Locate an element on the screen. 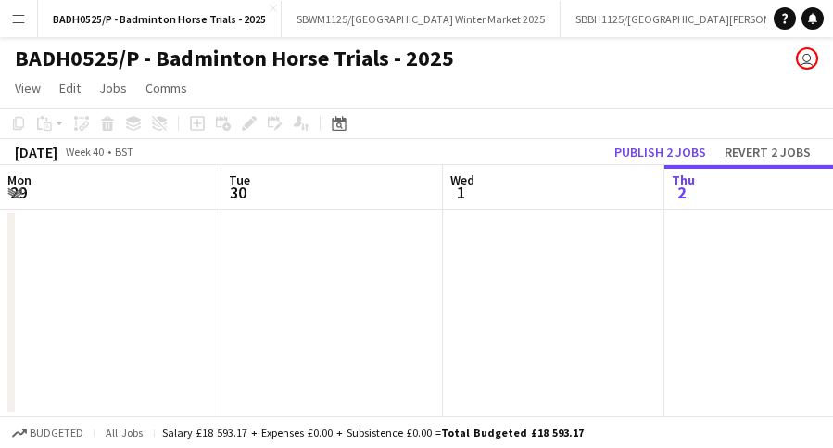 This screenshot has height=448, width=833. span: All jobs is located at coordinates (124, 432).